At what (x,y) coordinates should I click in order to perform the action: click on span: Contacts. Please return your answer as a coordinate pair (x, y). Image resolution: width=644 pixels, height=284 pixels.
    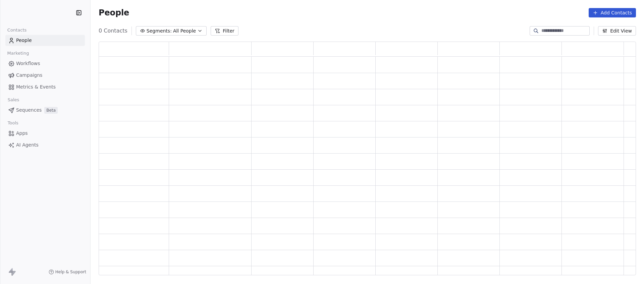
    Looking at the image, I should click on (17, 30).